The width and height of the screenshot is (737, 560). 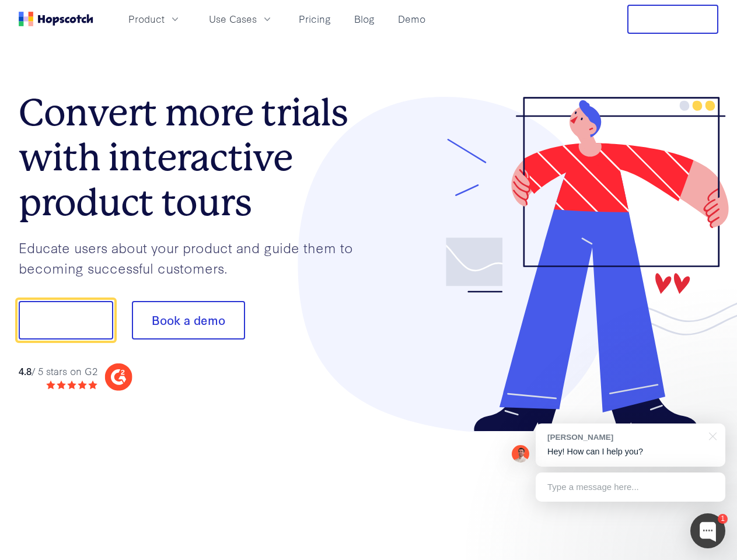 I want to click on p: Educate users about your product and guide them to becoming successful customers., so click(x=194, y=257).